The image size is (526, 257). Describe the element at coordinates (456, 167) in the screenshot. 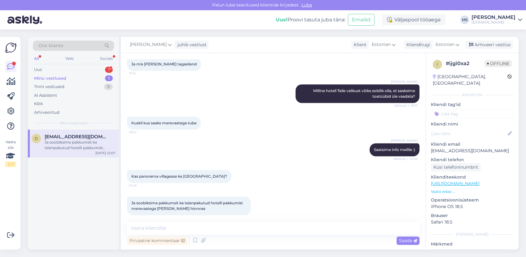

I see `div: Küsi telefoninumbrit` at that location.